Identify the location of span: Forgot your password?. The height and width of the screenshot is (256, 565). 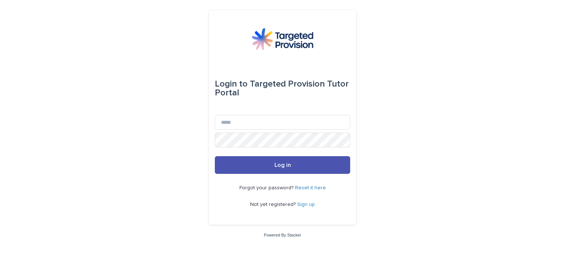
(267, 188).